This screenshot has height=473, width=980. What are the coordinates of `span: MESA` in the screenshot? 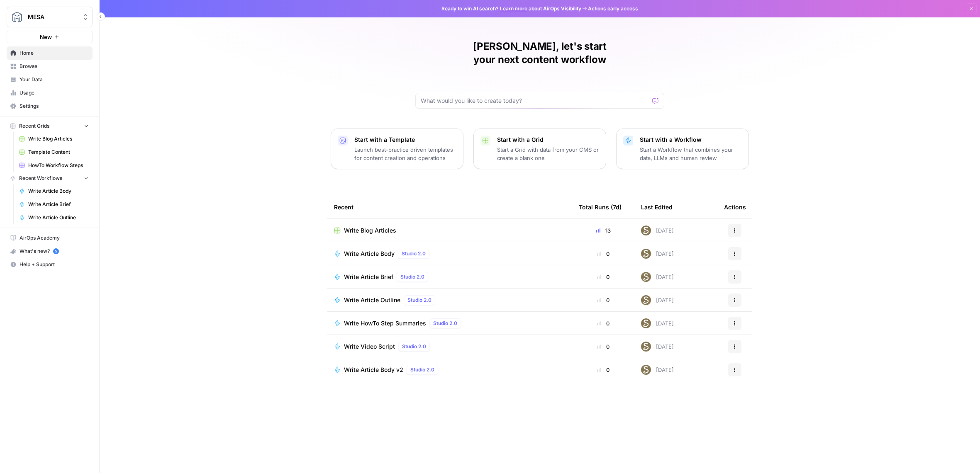 It's located at (52, 17).